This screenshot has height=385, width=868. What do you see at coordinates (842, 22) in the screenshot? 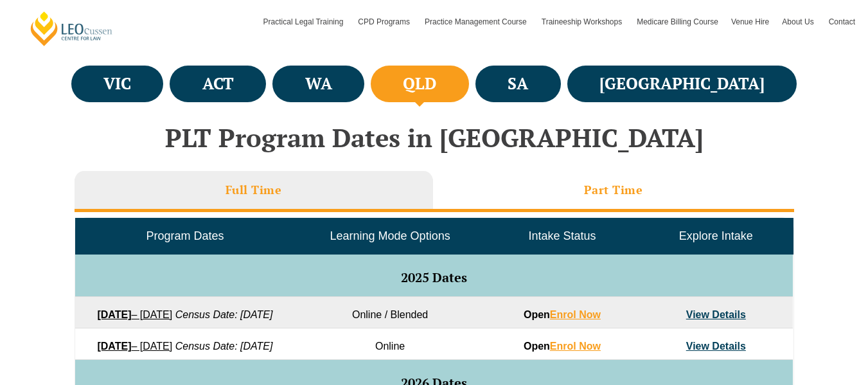
I see `a: Contact` at bounding box center [842, 22].